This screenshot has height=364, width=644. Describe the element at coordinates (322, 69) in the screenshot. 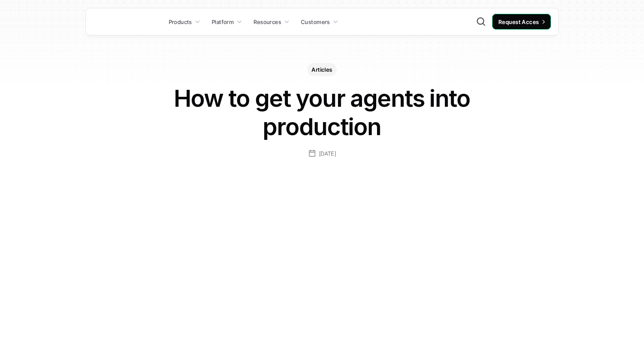

I see `p: Articles` at that location.